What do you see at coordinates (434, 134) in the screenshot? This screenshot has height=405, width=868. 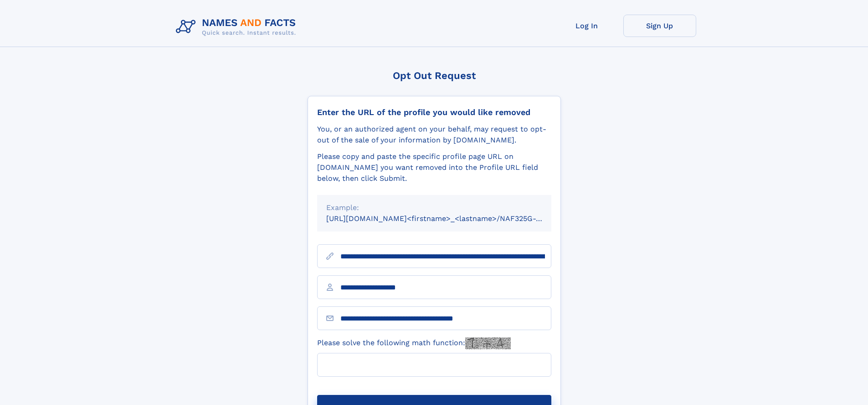 I see `div: You, or an authorized agent on your behalf, may request to opt-out of the sale of your informatio...` at bounding box center [434, 134].